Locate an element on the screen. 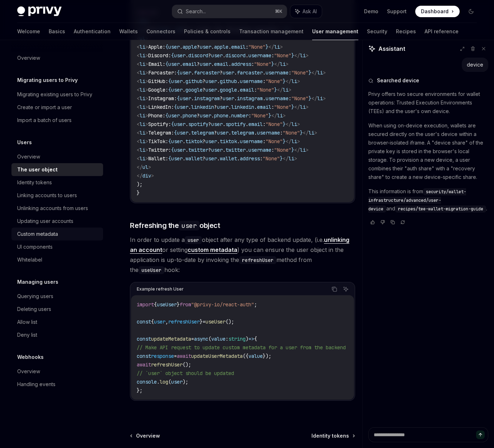 Image resolution: width=494 pixels, height=448 pixels. span: Instagram: is located at coordinates (162, 98).